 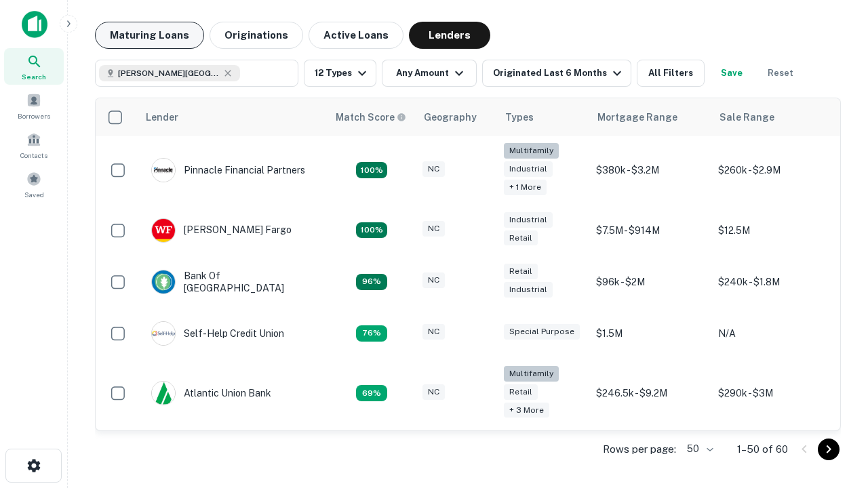 I want to click on button: Go to next page, so click(x=829, y=450).